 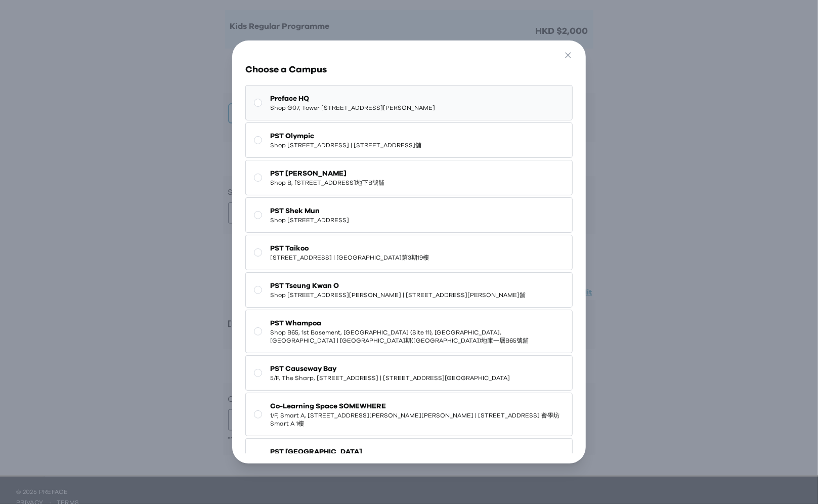 I want to click on span: PST Shek Mun, so click(x=309, y=211).